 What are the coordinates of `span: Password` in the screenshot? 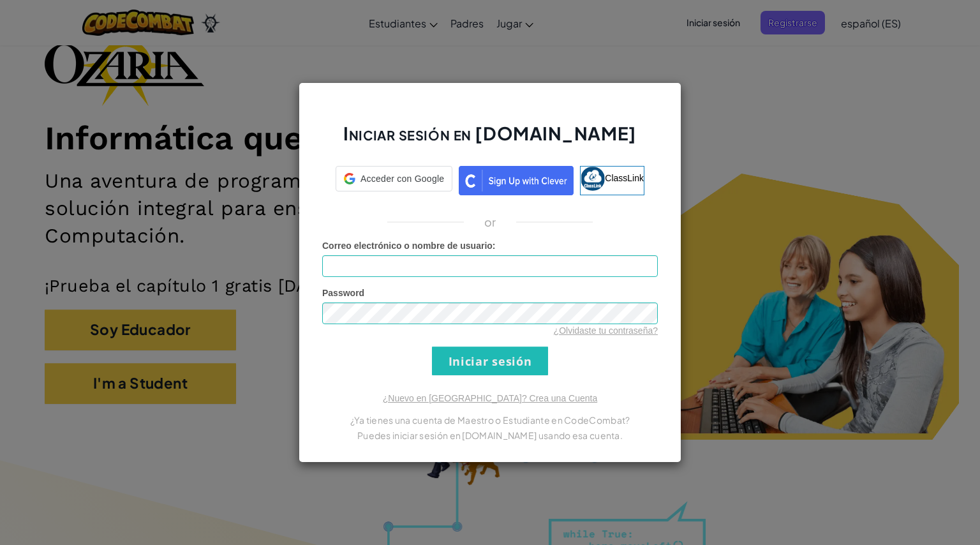 It's located at (343, 293).